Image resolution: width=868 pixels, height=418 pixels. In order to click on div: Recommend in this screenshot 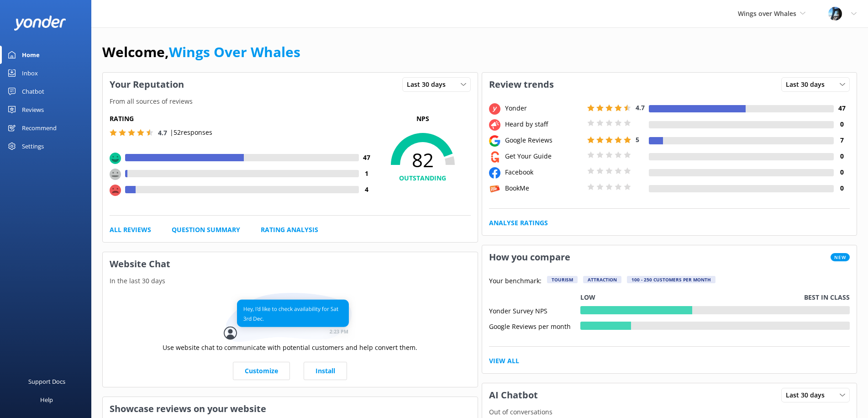, I will do `click(39, 128)`.